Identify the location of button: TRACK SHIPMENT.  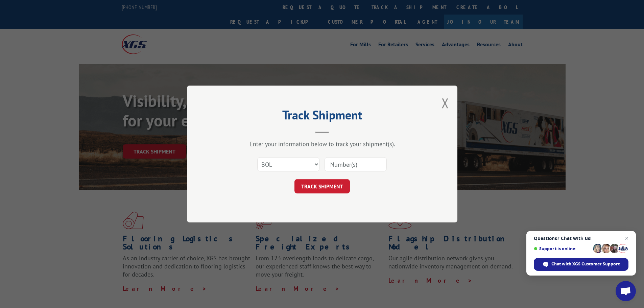
(322, 186).